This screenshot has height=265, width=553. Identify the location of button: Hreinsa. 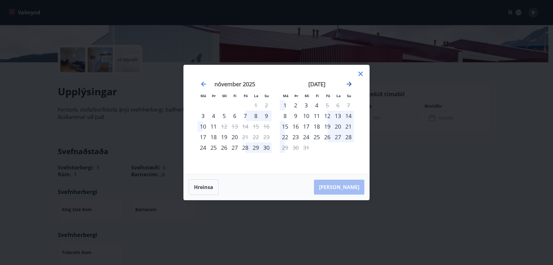
(204, 187).